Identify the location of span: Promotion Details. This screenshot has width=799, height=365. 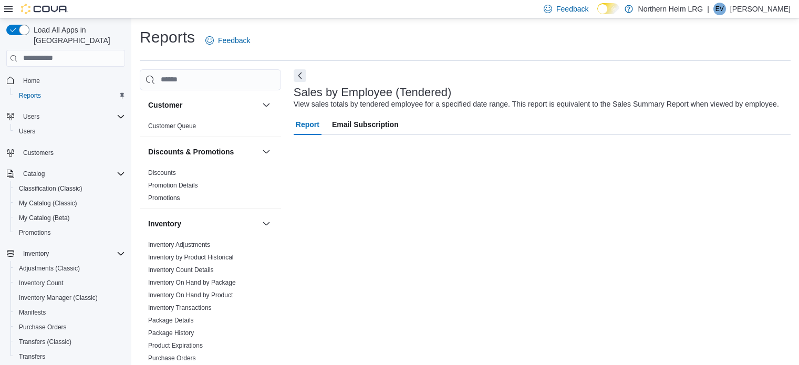
(173, 186).